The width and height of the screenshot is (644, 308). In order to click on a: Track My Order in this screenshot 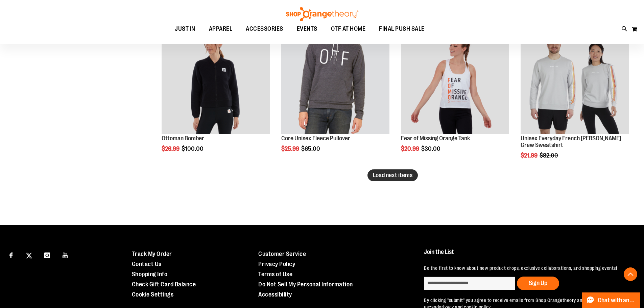, I will do `click(152, 254)`.